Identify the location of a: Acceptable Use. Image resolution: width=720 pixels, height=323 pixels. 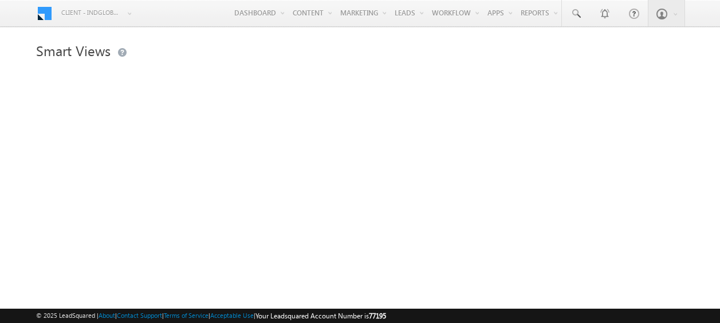
(232, 315).